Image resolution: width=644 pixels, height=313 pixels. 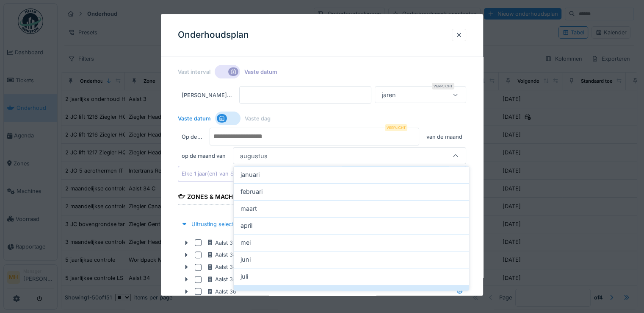 What do you see at coordinates (194, 72) in the screenshot?
I see `label: Vast interval` at bounding box center [194, 72].